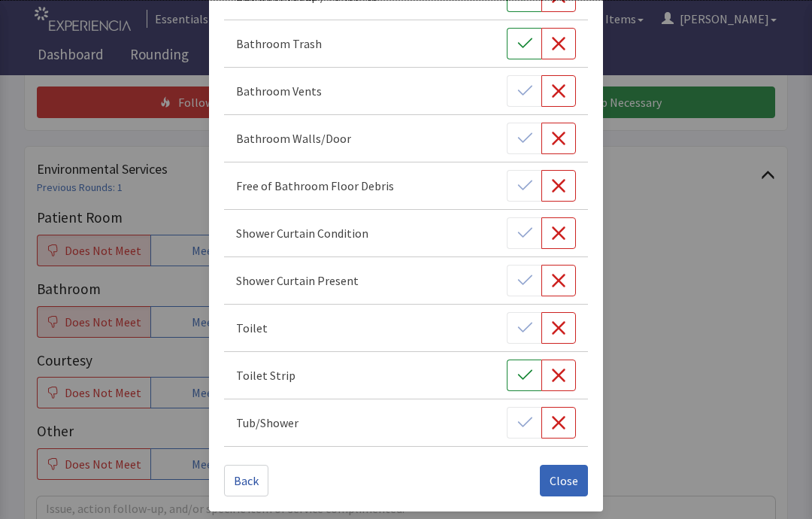 Image resolution: width=812 pixels, height=519 pixels. Describe the element at coordinates (293, 138) in the screenshot. I see `p: Bathroom Walls/Door` at that location.